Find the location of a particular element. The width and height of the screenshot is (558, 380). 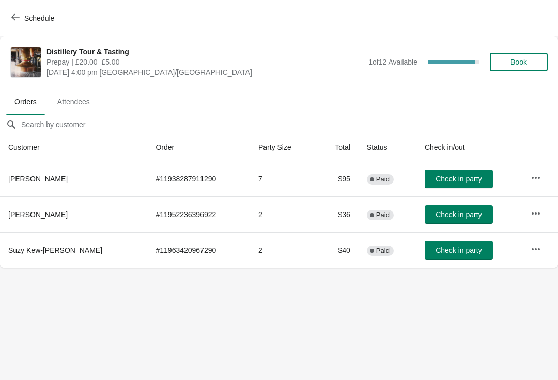

td: # 11938287911290 is located at coordinates (199, 179).